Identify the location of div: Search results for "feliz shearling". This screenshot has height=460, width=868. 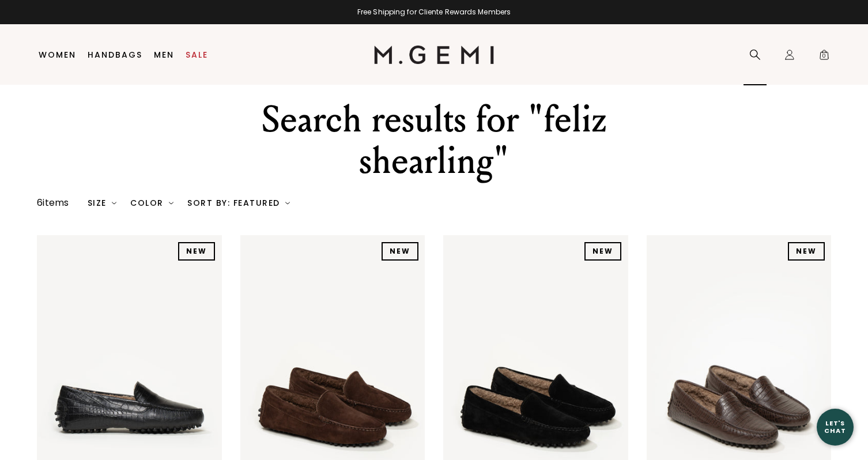
(434, 141).